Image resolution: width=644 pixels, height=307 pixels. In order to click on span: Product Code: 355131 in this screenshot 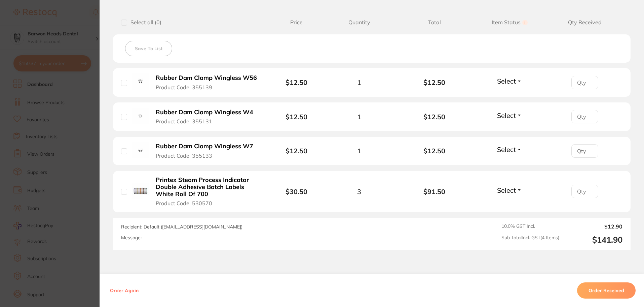, I will do `click(184, 121)`.